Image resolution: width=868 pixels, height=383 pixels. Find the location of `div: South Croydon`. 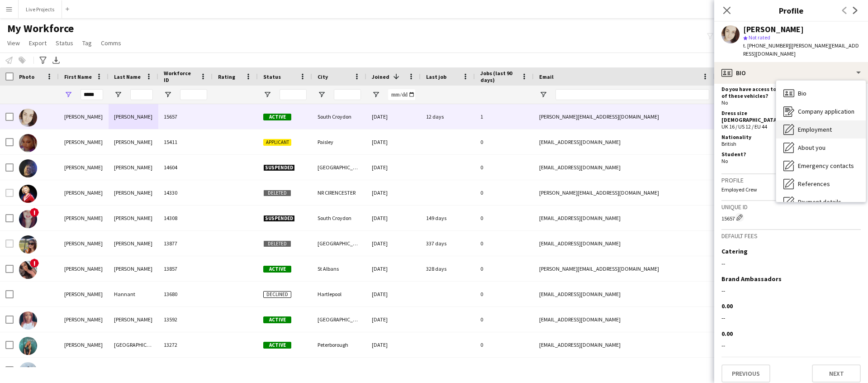

div: South Croydon is located at coordinates (339, 116).